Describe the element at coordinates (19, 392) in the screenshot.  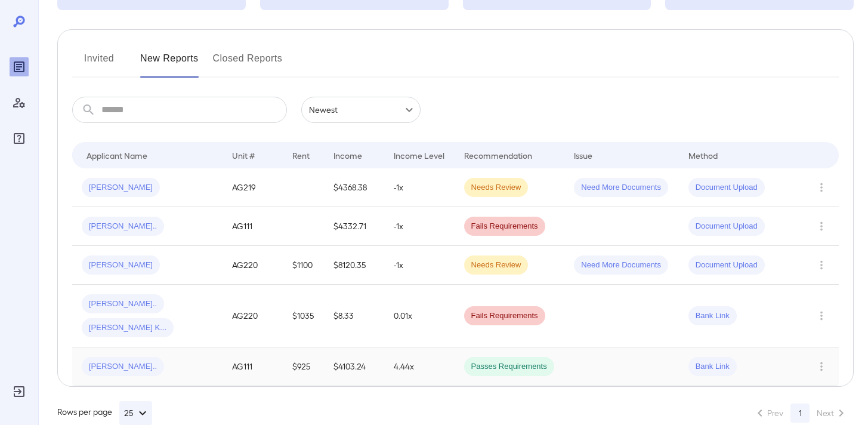
I see `div: Log Out` at that location.